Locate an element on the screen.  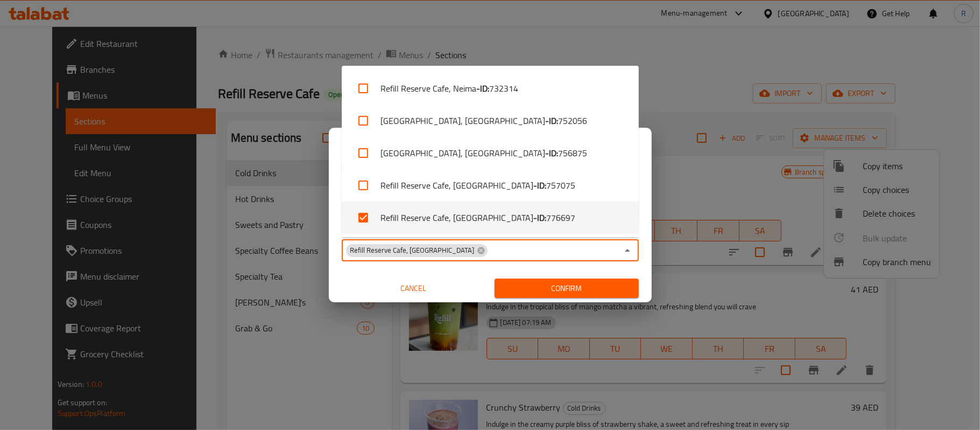
span: 757075 is located at coordinates (561, 185).